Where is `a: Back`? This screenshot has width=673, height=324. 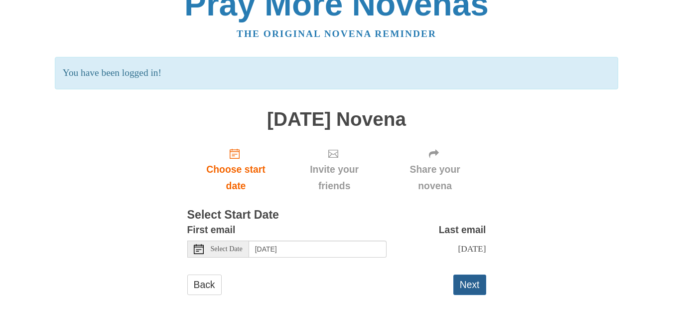 a: Back is located at coordinates (204, 284).